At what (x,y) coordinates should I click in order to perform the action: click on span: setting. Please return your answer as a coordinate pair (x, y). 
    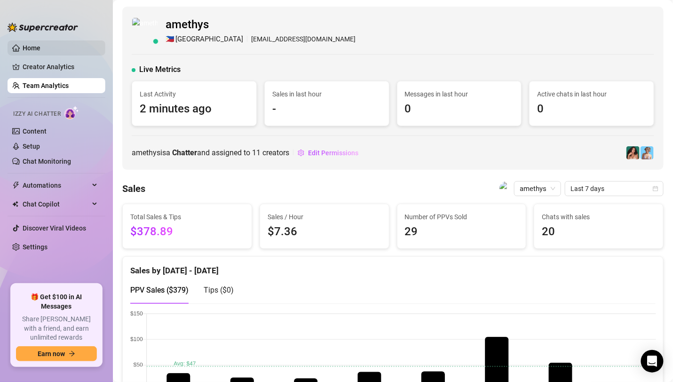
    Looking at the image, I should click on (301, 153).